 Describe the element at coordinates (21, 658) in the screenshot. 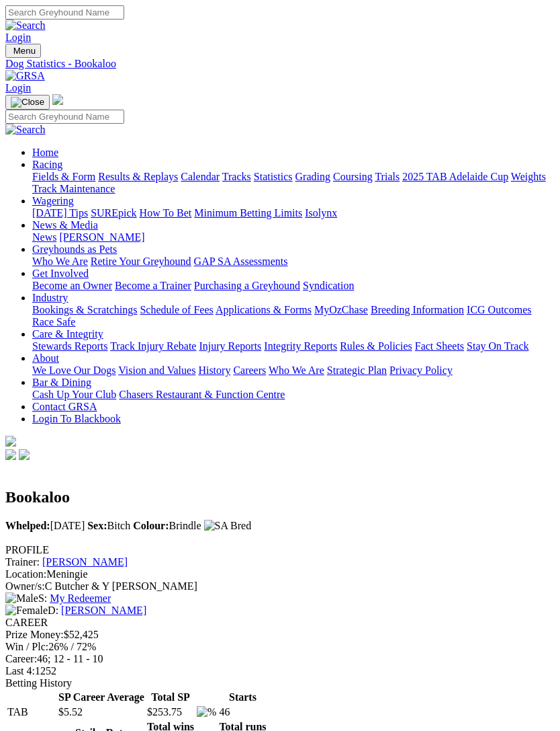

I see `span: Career:` at that location.